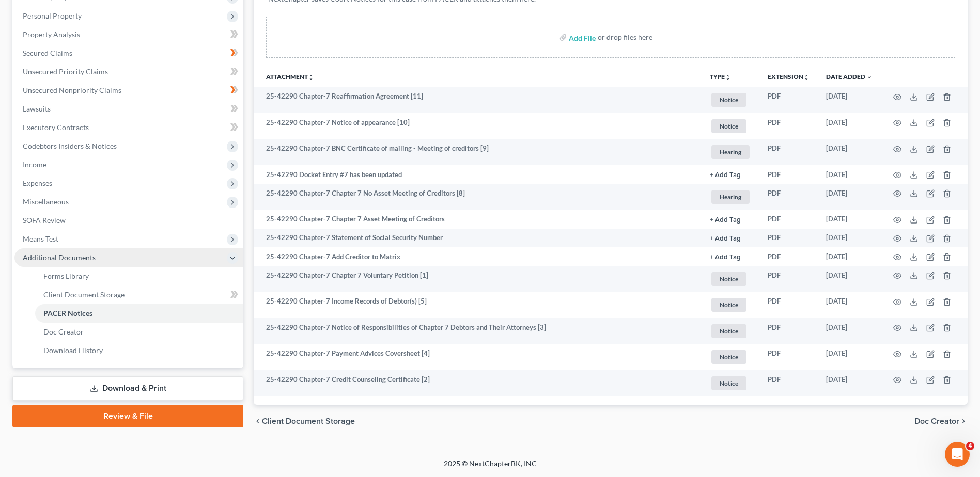 The height and width of the screenshot is (477, 980). I want to click on span: Lawsuits, so click(36, 108).